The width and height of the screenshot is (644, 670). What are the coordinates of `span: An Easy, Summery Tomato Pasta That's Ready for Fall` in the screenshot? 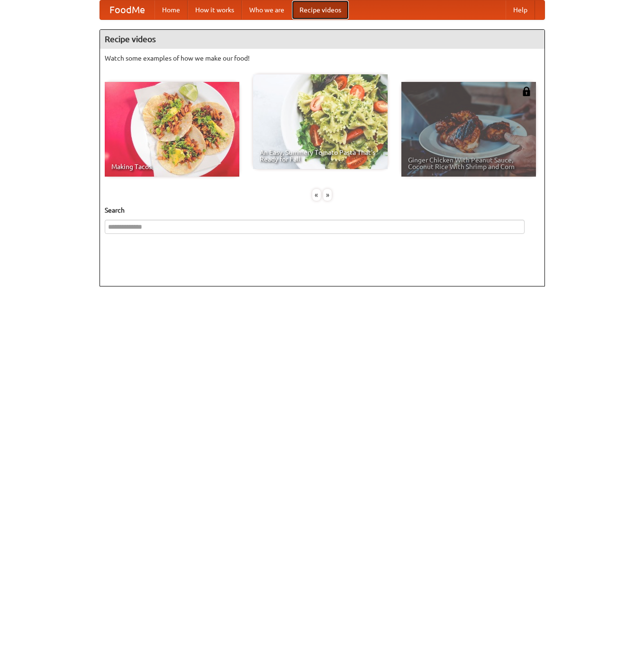 It's located at (320, 156).